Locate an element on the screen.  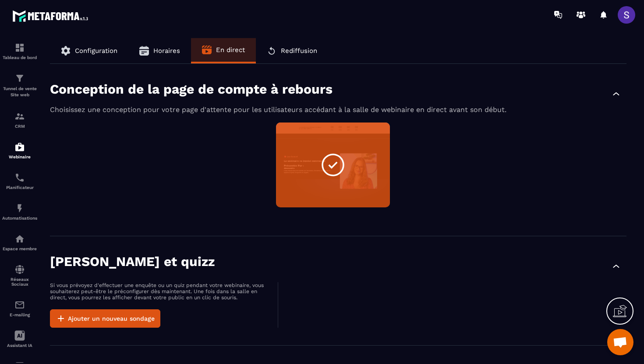
span: En direct is located at coordinates (230, 50).